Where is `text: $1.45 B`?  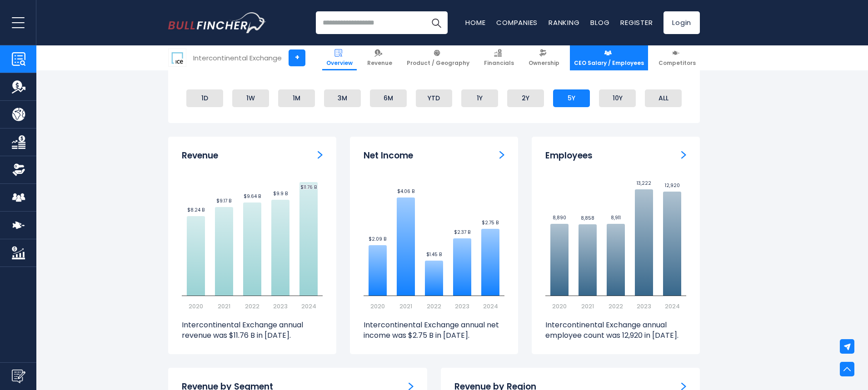 text: $1.45 B is located at coordinates (434, 254).